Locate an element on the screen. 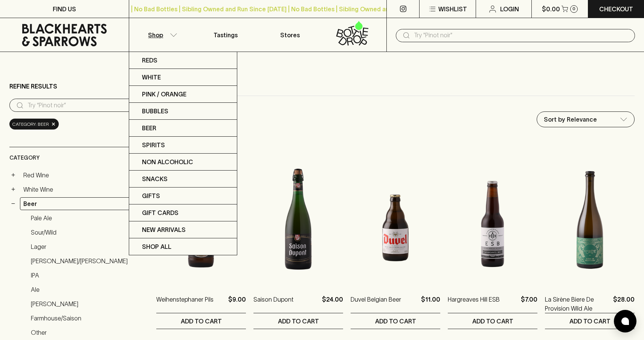  a: Gift Cards is located at coordinates (183, 213).